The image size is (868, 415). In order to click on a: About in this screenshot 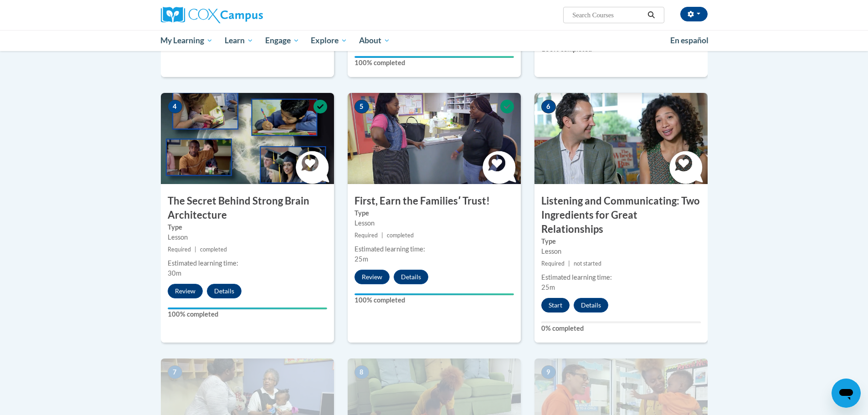, I will do `click(375, 40)`.